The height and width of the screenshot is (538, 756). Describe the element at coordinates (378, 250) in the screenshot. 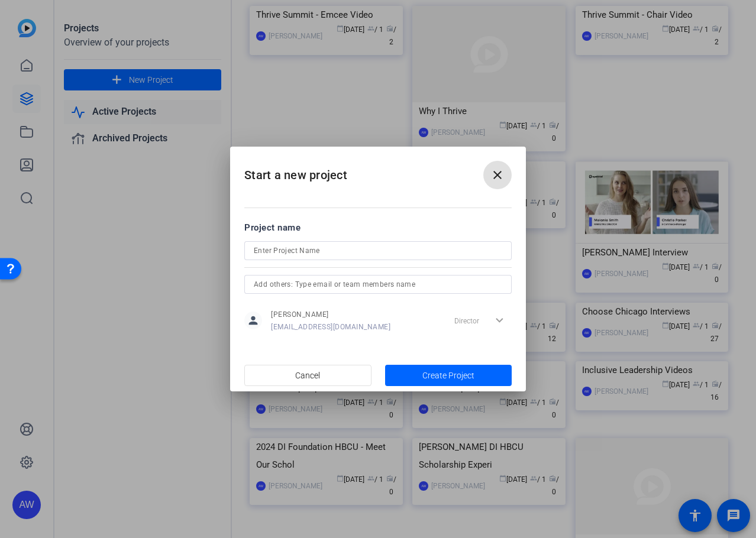

I see `input: Enter Project Name` at that location.